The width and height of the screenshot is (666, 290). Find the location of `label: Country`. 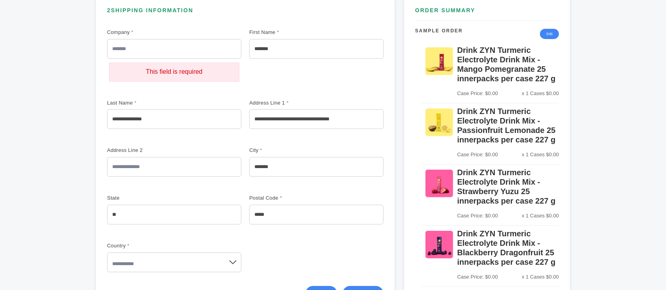

label: Country is located at coordinates (135, 246).